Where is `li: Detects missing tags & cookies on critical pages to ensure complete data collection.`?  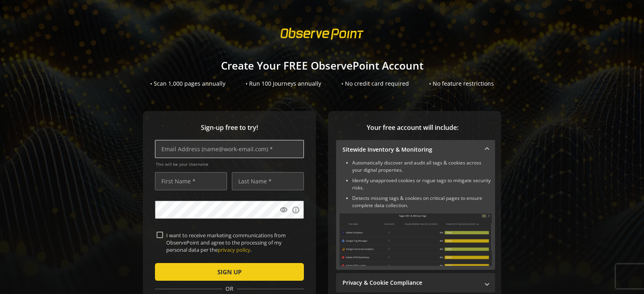 li: Detects missing tags & cookies on critical pages to ensure complete data collection. is located at coordinates (422, 202).